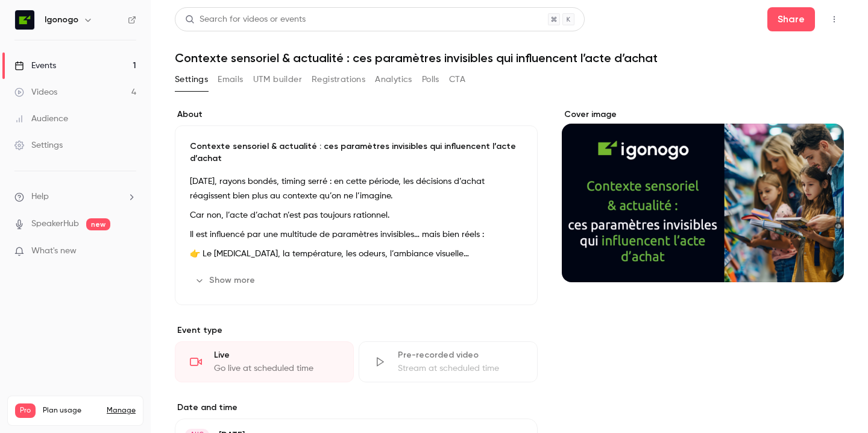  What do you see at coordinates (191, 79) in the screenshot?
I see `button: Settings` at bounding box center [191, 79].